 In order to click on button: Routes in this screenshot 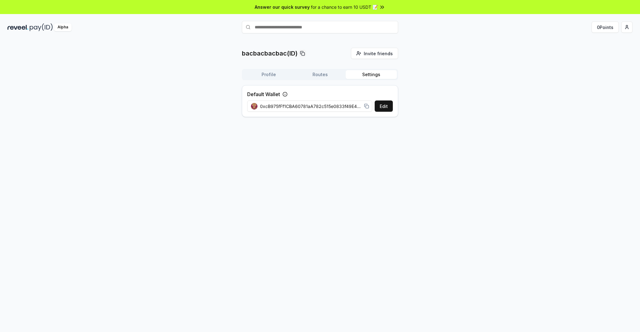, I will do `click(320, 75)`.